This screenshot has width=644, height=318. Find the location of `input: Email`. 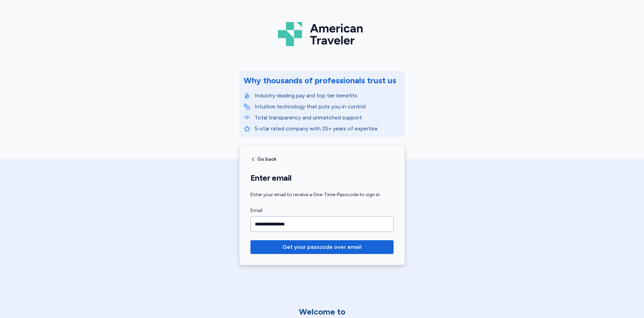

input: Email is located at coordinates (322, 224).